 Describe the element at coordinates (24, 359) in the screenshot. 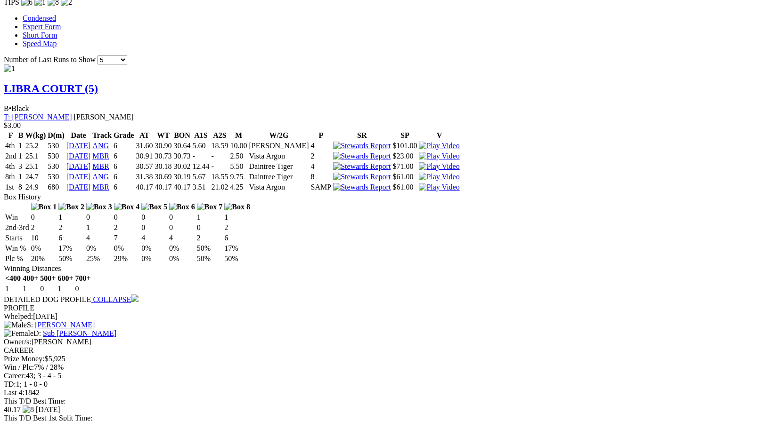

I see `span: Prize Money:` at that location.